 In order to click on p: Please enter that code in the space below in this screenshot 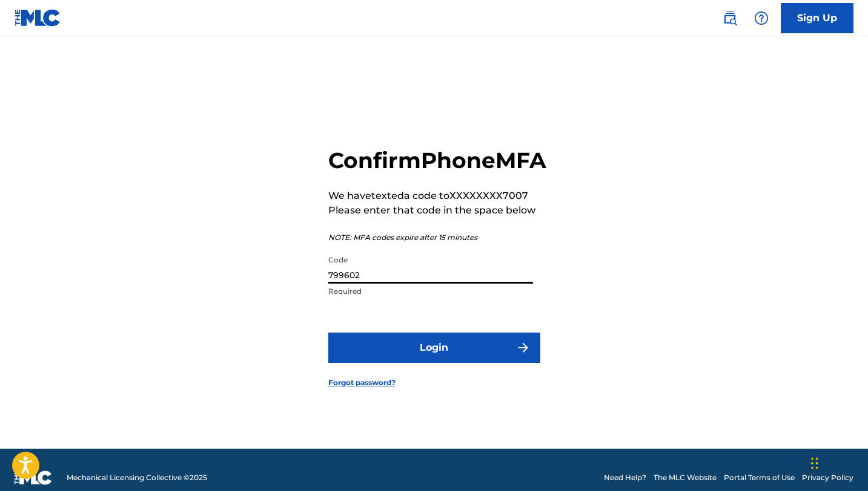, I will do `click(437, 211)`.